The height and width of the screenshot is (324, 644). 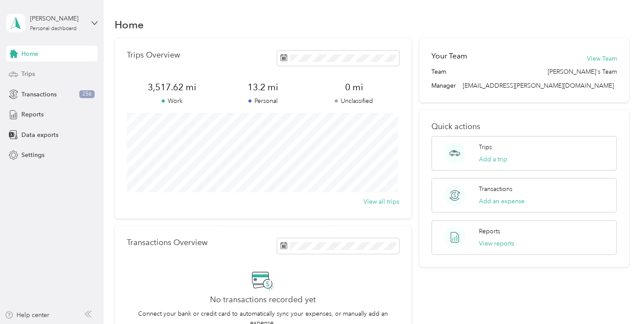 I want to click on button: View reports, so click(x=496, y=243).